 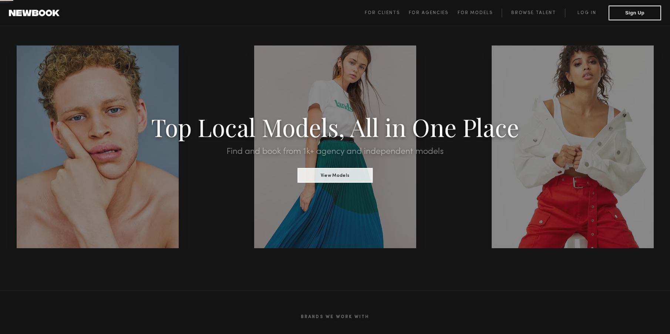 What do you see at coordinates (480, 13) in the screenshot?
I see `a: For Models` at bounding box center [480, 13].